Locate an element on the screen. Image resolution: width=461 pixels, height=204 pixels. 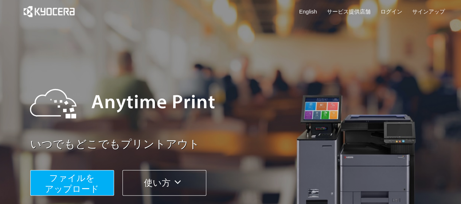
span: ファイルを ​​アップロード is located at coordinates (72, 183).